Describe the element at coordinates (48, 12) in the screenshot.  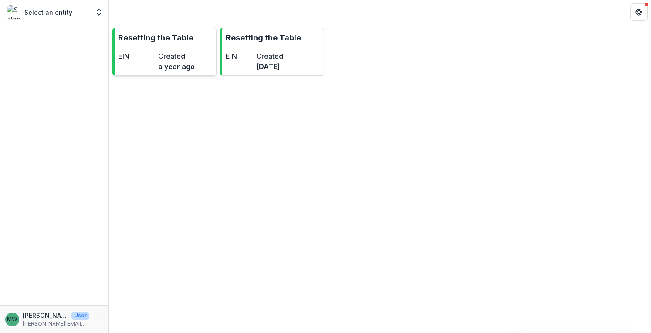
I see `p: Select an entity` at that location.